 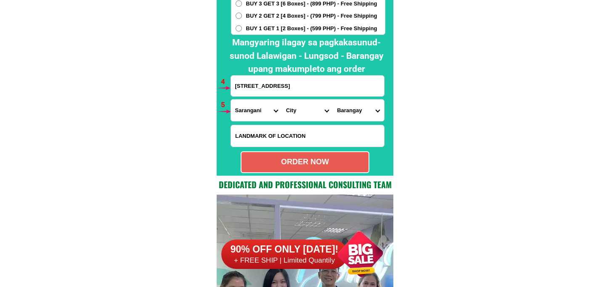 What do you see at coordinates (305, 162) in the screenshot?
I see `div: ORDER NOW` at bounding box center [305, 162].